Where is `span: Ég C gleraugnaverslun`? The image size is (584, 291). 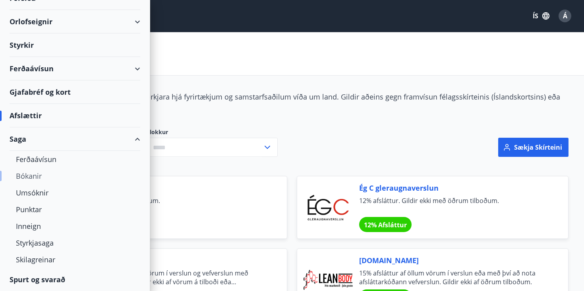
span: Ég C gleraugnaverslun is located at coordinates (454, 188).